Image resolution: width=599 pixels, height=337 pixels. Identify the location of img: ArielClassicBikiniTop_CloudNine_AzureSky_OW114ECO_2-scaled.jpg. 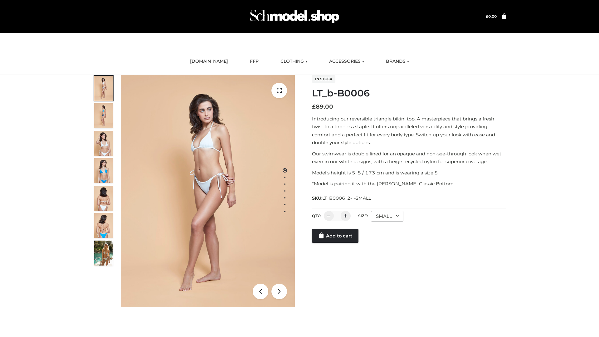
(104, 116).